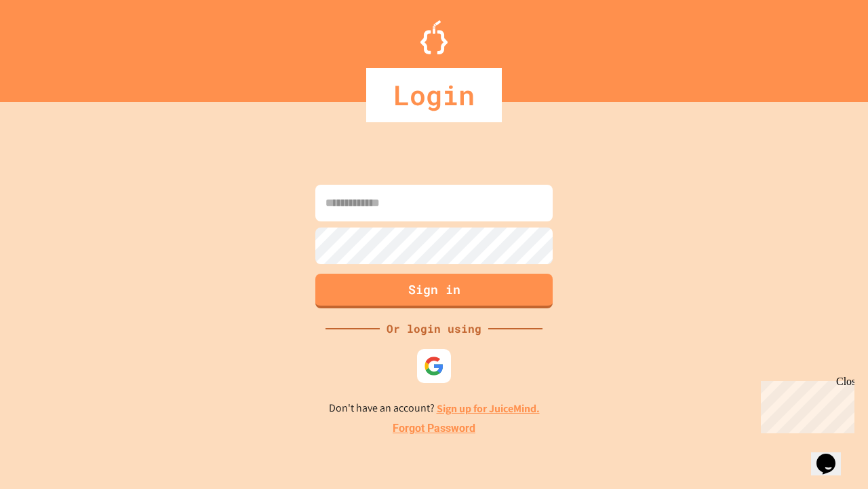 This screenshot has height=489, width=868. I want to click on img: google-icon.svg, so click(434, 366).